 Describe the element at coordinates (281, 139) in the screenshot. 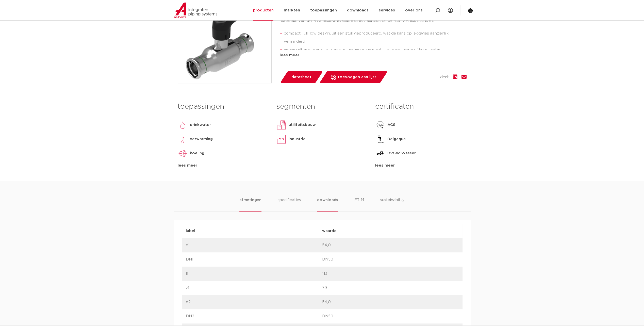

I see `img: industrie` at that location.